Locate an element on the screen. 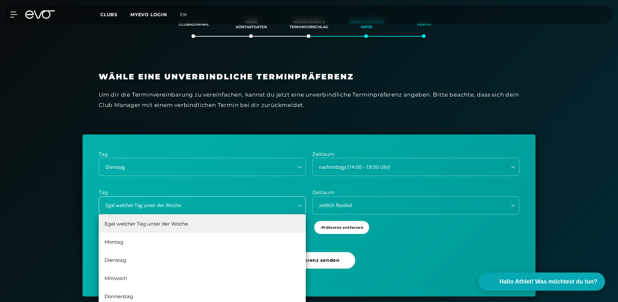  a: Clubs is located at coordinates (115, 14).